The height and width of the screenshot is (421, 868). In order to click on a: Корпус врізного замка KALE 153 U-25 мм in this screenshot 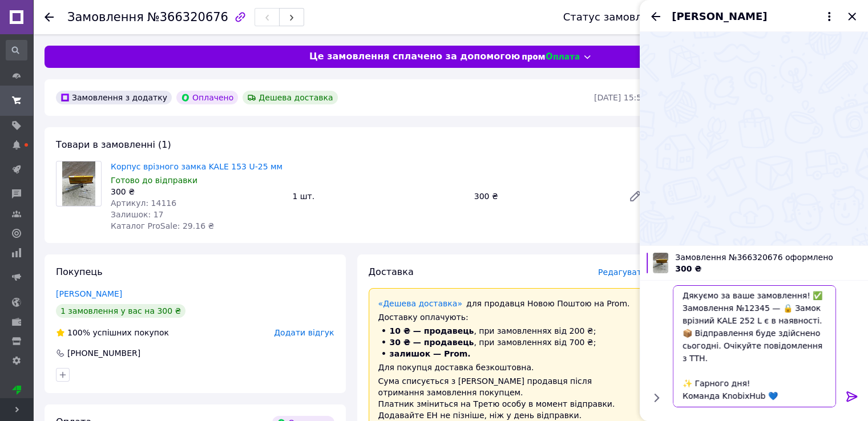, I will do `click(196, 166)`.